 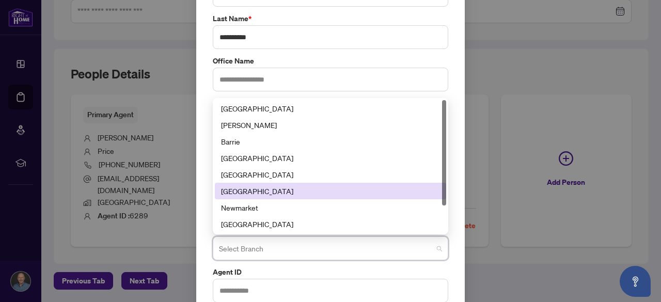 What do you see at coordinates (331, 158) in the screenshot?
I see `div: Burlington` at bounding box center [331, 158].